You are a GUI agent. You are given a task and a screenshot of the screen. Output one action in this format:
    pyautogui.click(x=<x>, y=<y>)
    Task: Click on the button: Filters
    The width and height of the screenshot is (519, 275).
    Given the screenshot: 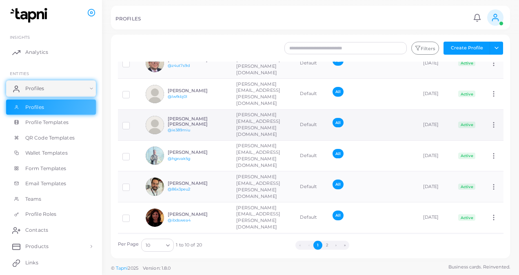 What is the action you would take?
    pyautogui.click(x=426, y=48)
    